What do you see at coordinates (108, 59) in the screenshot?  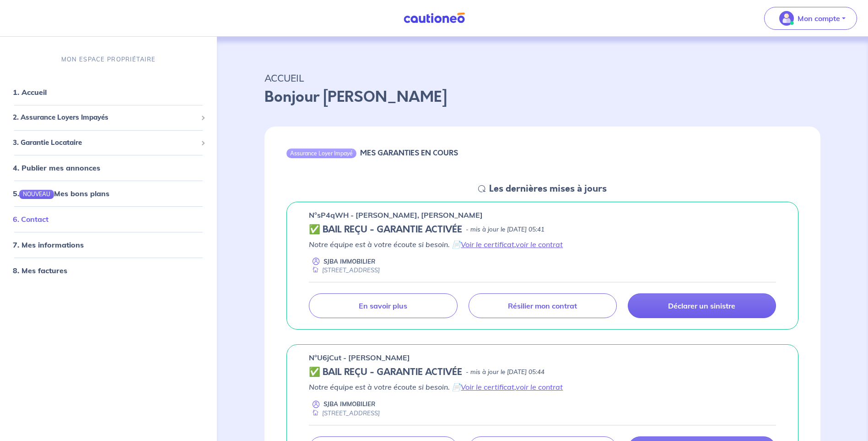 I see `p: MON ESPACE PROPRIÉTAIRE` at bounding box center [108, 59].